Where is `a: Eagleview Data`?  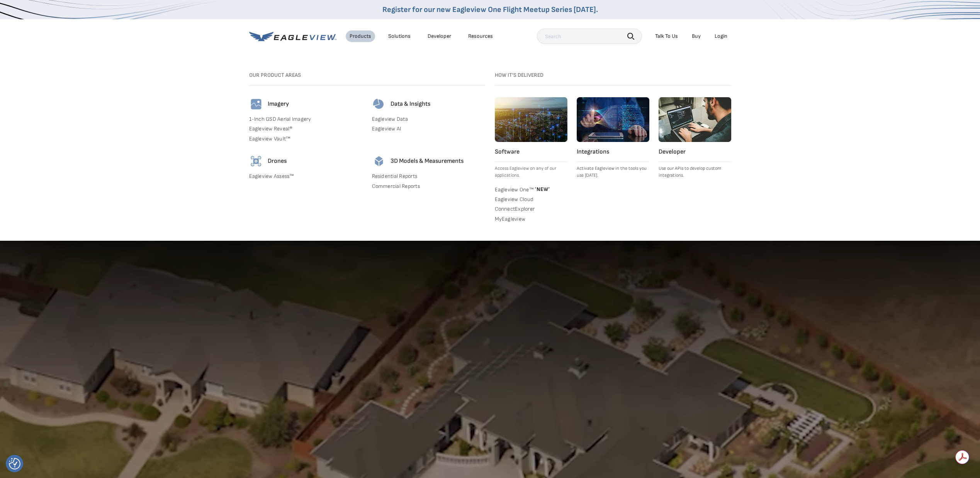 a: Eagleview Data is located at coordinates (429, 119).